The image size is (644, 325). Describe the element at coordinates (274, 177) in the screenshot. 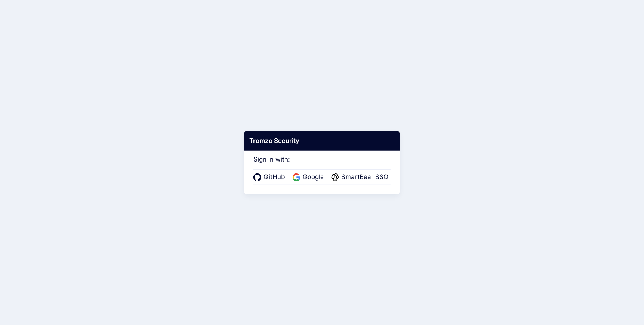

I see `span: GitHub` at that location.